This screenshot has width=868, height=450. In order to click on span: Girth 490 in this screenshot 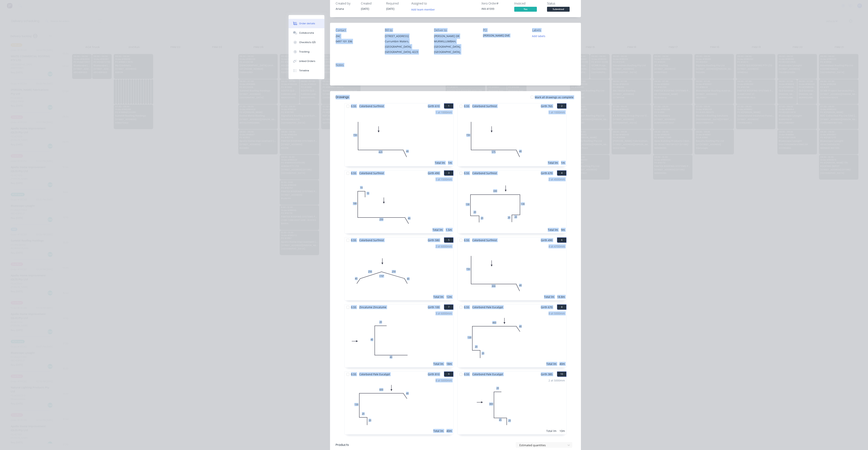, I will do `click(547, 240)`.